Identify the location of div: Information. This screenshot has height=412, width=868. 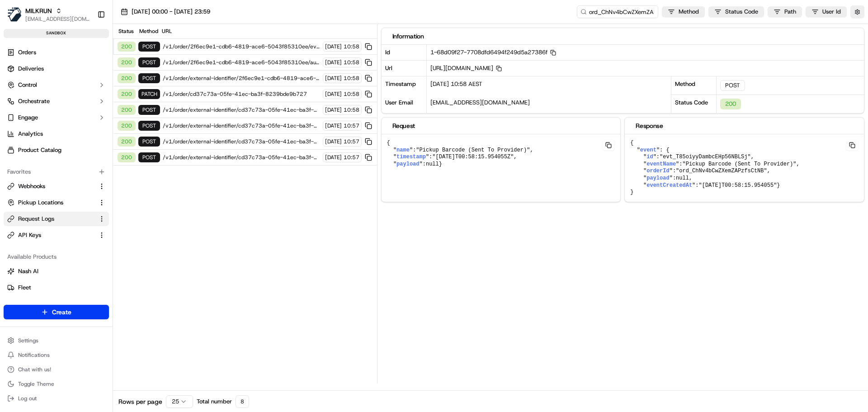
(622, 36).